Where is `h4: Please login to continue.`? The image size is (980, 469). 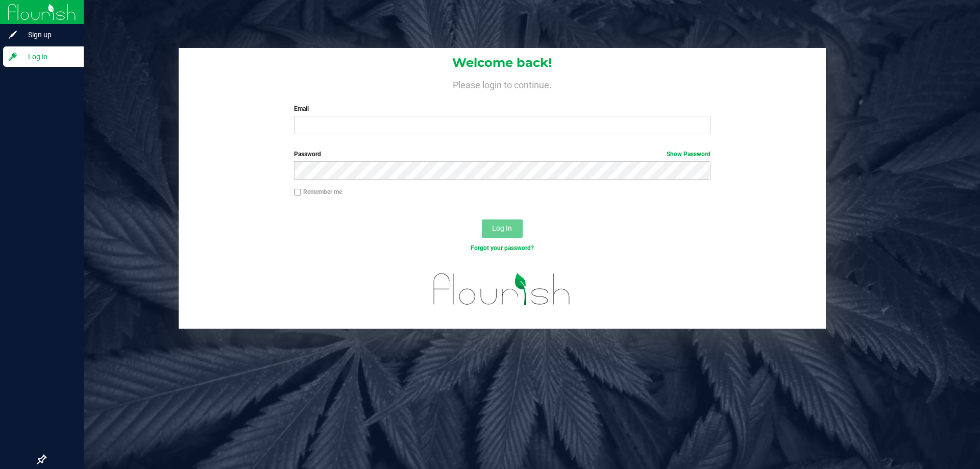
h4: Please login to continue. is located at coordinates (502, 84).